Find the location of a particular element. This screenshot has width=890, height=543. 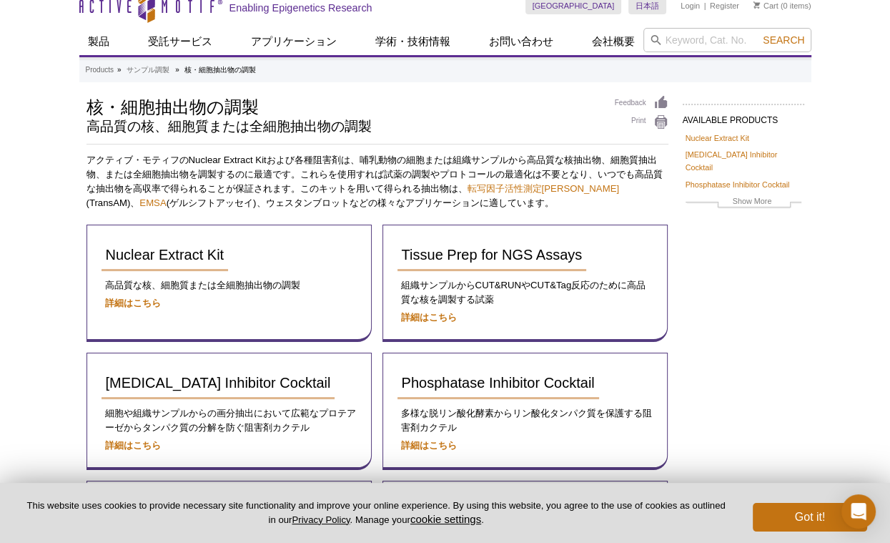

input: Keyword, Cat. No. is located at coordinates (727, 40).